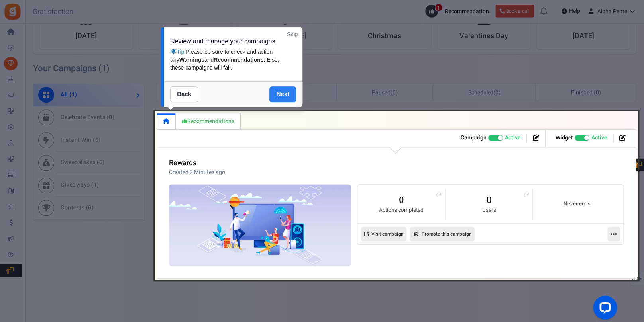  Describe the element at coordinates (229, 54) in the screenshot. I see `div: Review and manage your campaigns.` at that location.